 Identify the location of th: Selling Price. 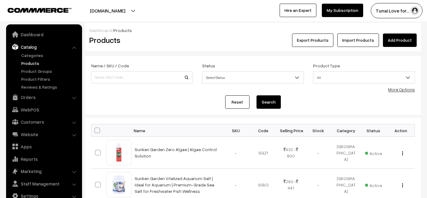
(291, 130).